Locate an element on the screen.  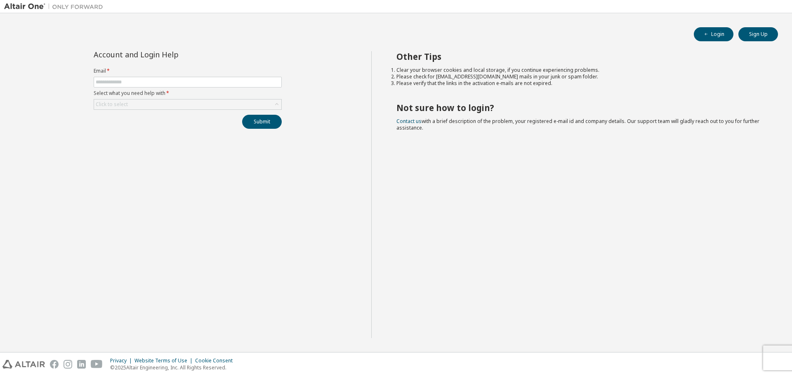
h2: Other Tips is located at coordinates (580, 57).